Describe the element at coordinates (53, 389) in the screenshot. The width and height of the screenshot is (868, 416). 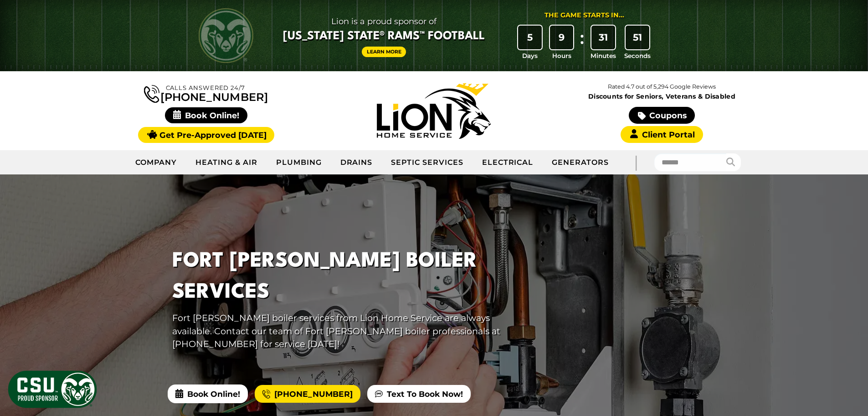
I see `img: CSU Sponsor Badge` at that location.